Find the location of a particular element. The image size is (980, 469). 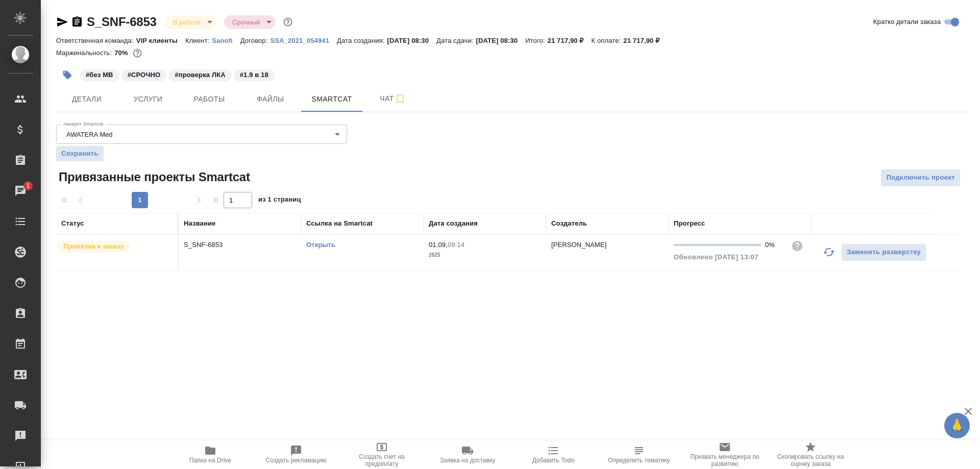

p: Дата создания: is located at coordinates (362, 41).